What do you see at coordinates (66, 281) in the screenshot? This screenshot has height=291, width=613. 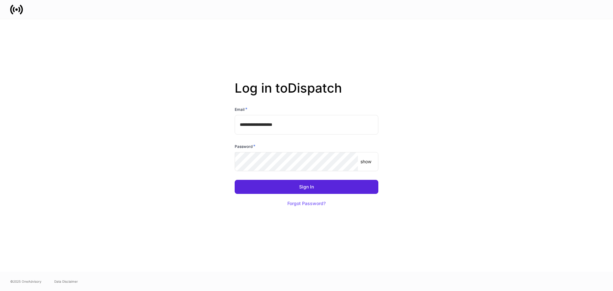 I see `a: Data Disclaimer` at bounding box center [66, 281].